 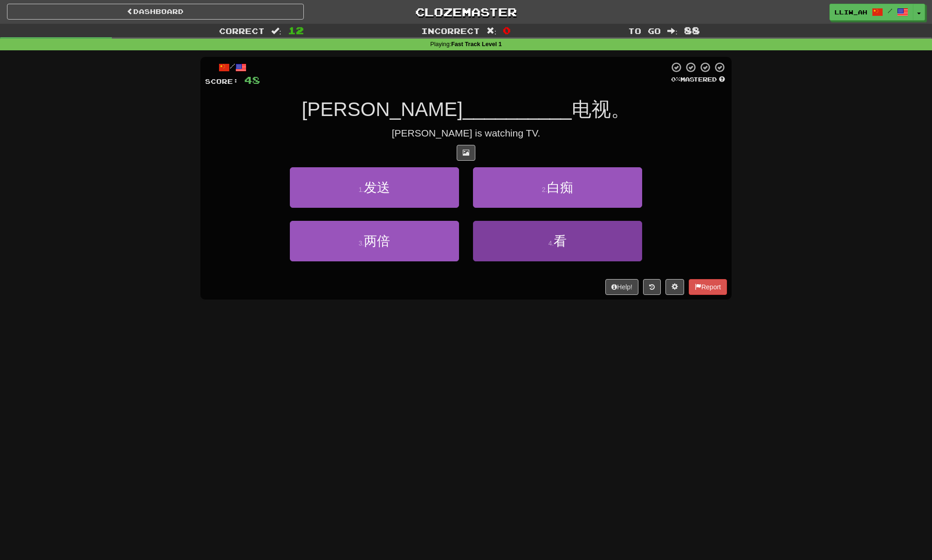 I want to click on span: 白痴, so click(x=560, y=188).